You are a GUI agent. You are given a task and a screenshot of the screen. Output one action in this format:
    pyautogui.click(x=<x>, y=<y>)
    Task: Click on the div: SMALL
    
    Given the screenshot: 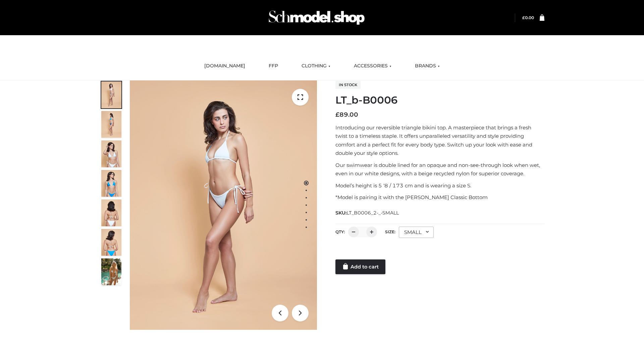 What is the action you would take?
    pyautogui.click(x=416, y=232)
    